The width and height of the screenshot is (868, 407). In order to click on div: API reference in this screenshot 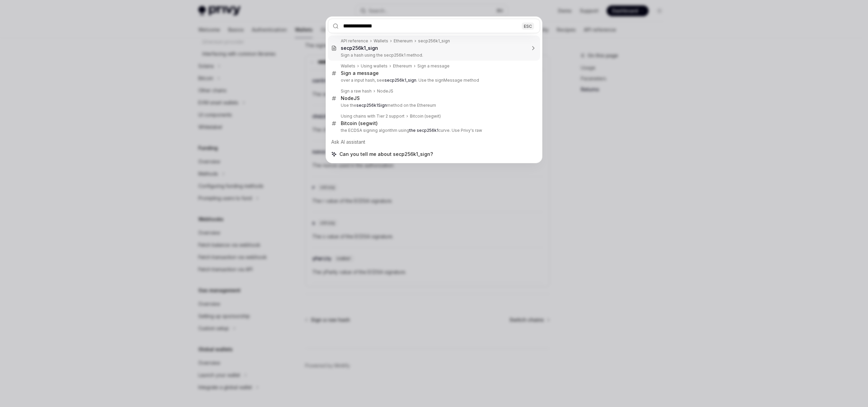, I will do `click(354, 41)`.